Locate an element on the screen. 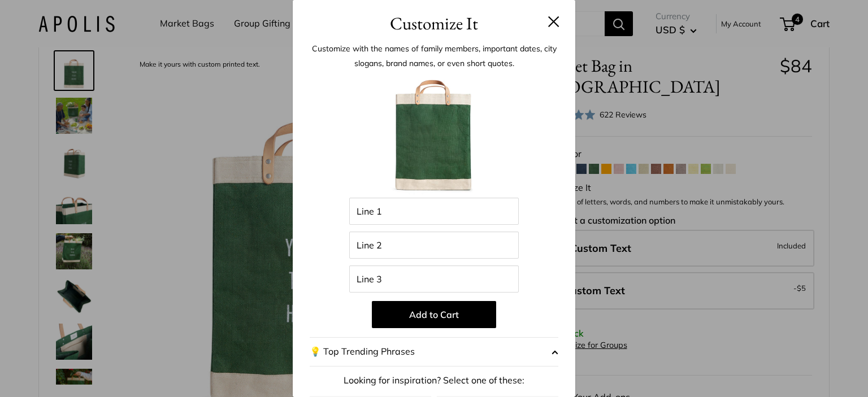  button: Add to Cart is located at coordinates (434, 315).